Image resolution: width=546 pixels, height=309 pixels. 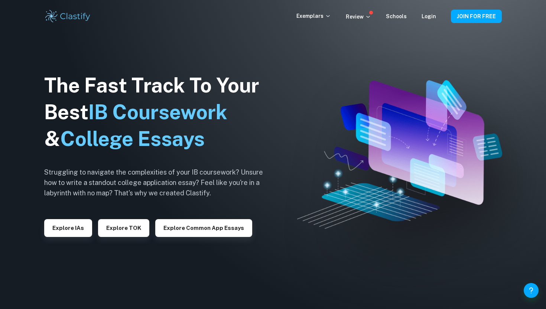 What do you see at coordinates (204, 227) in the screenshot?
I see `a: Explore Common App essays` at bounding box center [204, 227].